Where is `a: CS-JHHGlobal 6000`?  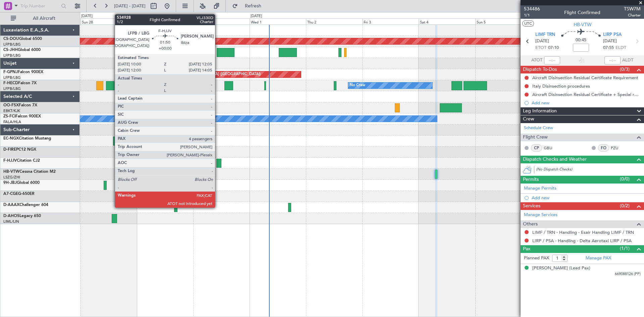 a: CS-JHHGlobal 6000 is located at coordinates (22, 50).